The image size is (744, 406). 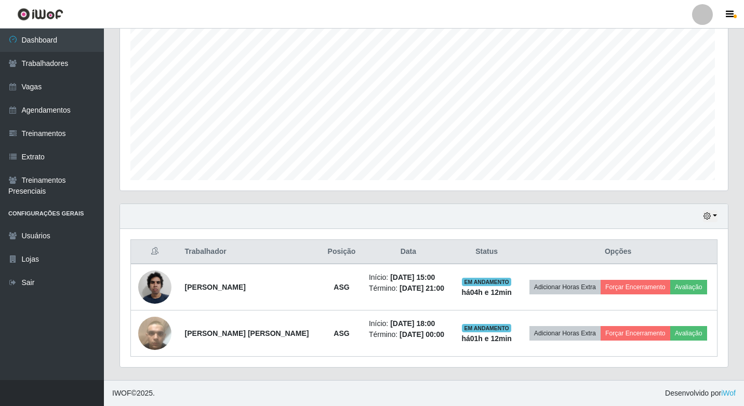 What do you see at coordinates (486, 339) in the screenshot?
I see `strong: há 01 h e 12 min` at bounding box center [486, 339].